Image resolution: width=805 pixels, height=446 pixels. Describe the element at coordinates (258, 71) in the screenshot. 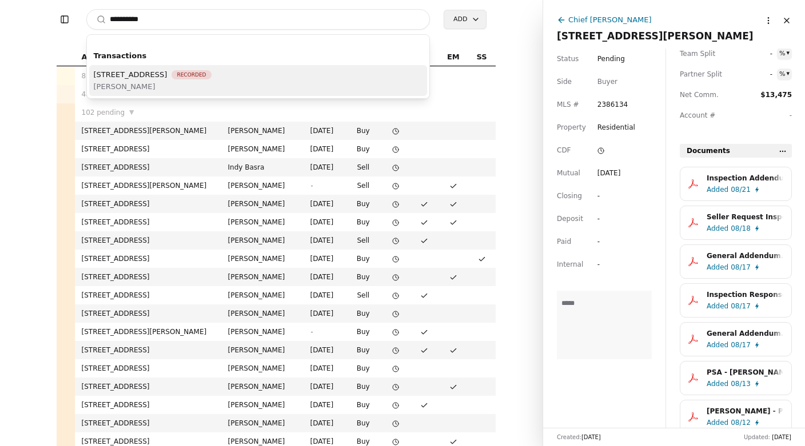

I see `div: Suggestions` at that location.